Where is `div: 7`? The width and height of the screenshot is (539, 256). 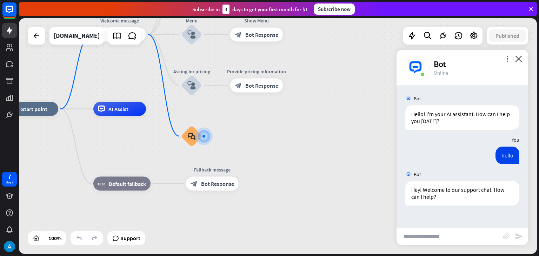 div: 7 is located at coordinates (9, 177).